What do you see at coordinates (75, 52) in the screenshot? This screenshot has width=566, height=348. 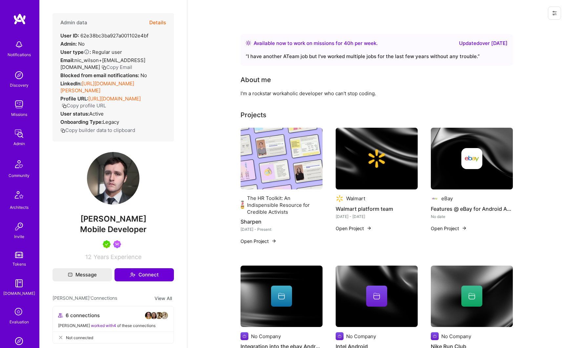 I see `strong: User type :` at bounding box center [75, 52].